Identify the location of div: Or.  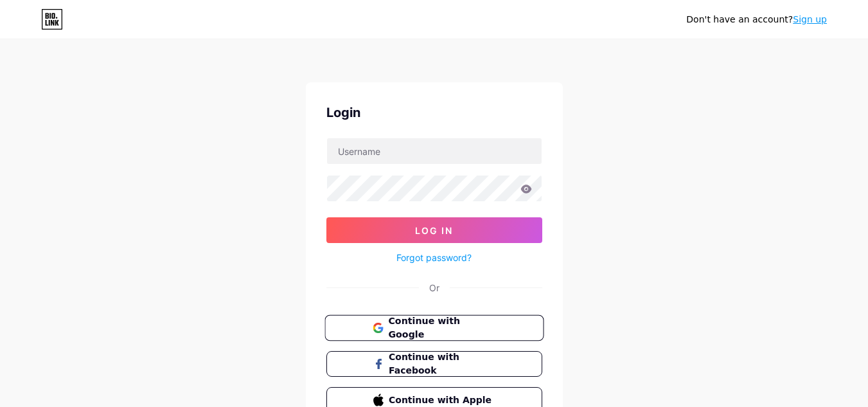
(434, 287).